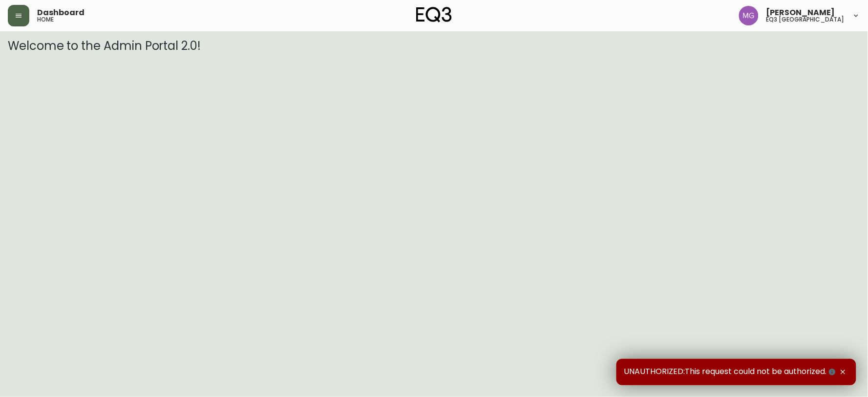 Image resolution: width=868 pixels, height=397 pixels. I want to click on img: de8837be2a95cd31bb7c9ae23fe16153, so click(749, 16).